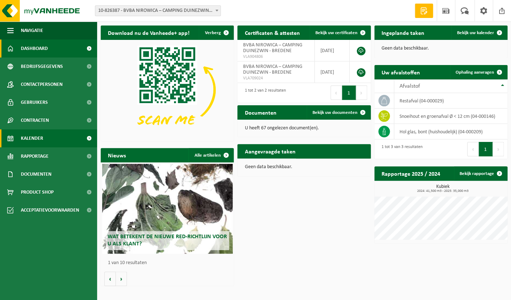 The height and width of the screenshot is (300, 511). I want to click on span: 10-826387 - BVBA NIROWICA – CAMPING DUINEZWIN - BREDENE, so click(158, 11).